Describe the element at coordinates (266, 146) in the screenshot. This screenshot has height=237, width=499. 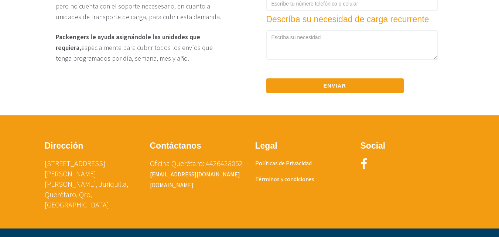
I see `b: Legal` at that location.